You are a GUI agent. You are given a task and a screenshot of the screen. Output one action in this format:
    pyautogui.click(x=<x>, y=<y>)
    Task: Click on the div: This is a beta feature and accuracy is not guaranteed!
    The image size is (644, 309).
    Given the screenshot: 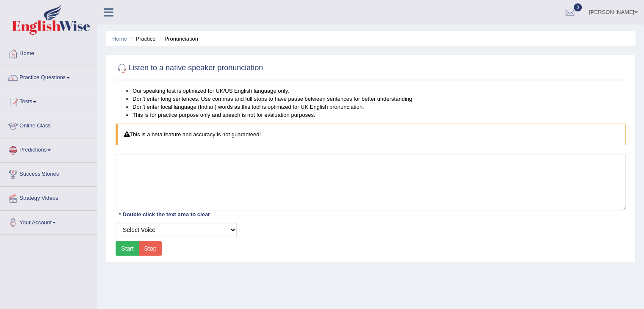 What is the action you would take?
    pyautogui.click(x=371, y=134)
    